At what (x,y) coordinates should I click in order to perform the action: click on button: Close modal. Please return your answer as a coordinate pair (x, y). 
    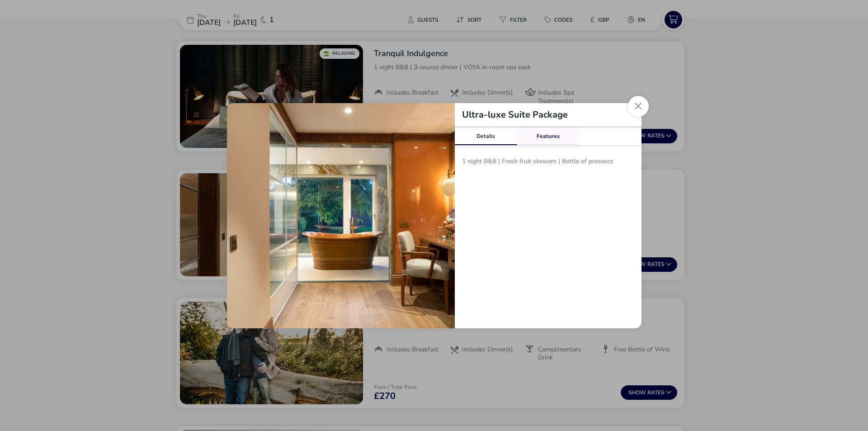
    Looking at the image, I should click on (639, 106).